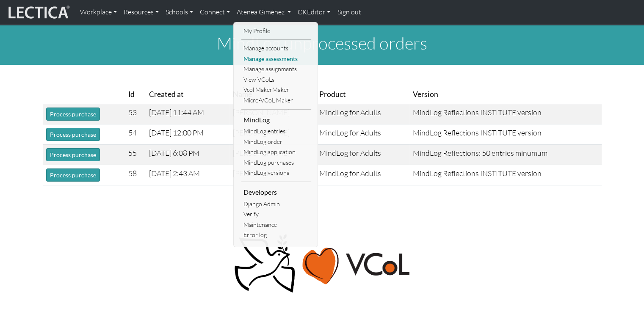 Image resolution: width=644 pixels, height=309 pixels. I want to click on a: Micro-VCoL Maker, so click(276, 100).